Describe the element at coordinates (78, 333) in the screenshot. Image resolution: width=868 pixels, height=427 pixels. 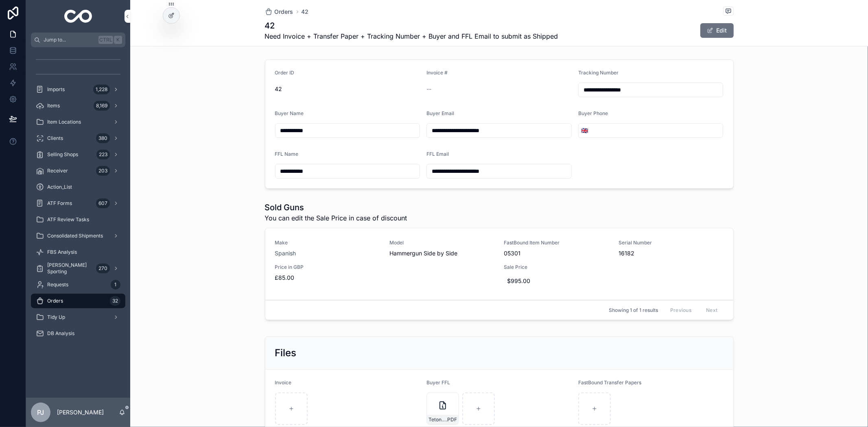
I see `a: DB Analysis` at that location.